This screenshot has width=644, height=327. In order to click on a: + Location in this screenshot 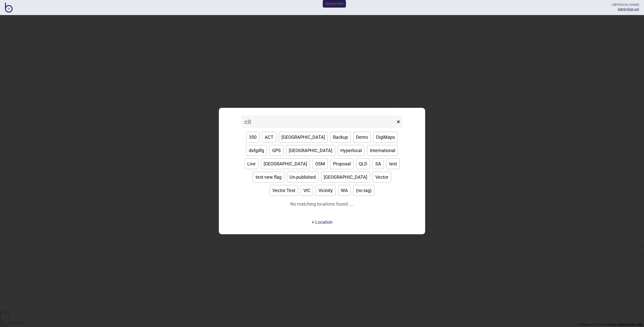, I will do `click(322, 222)`.